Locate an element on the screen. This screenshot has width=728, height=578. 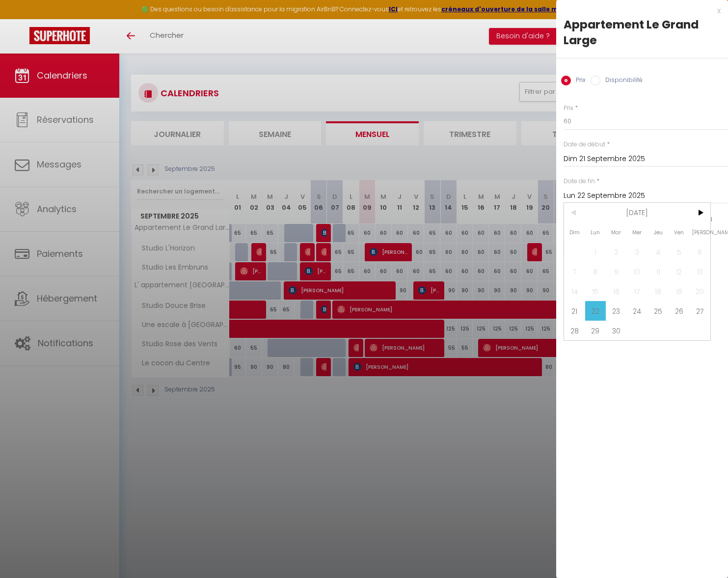
span: 21 is located at coordinates (574, 311).